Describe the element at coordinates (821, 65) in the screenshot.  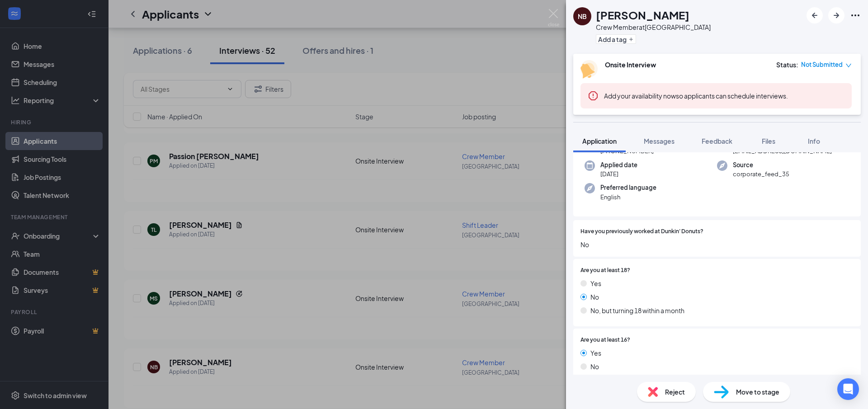
I see `span: Not Submitted` at that location.